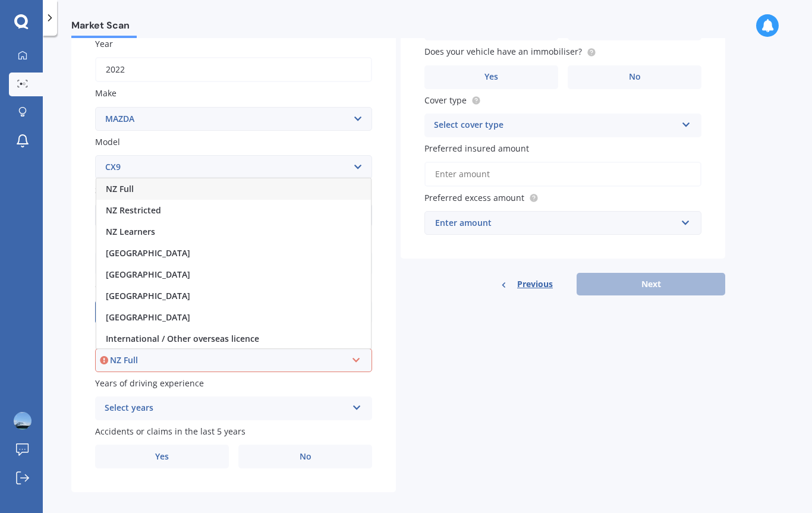  Describe the element at coordinates (130, 231) in the screenshot. I see `span: NZ Learners` at that location.